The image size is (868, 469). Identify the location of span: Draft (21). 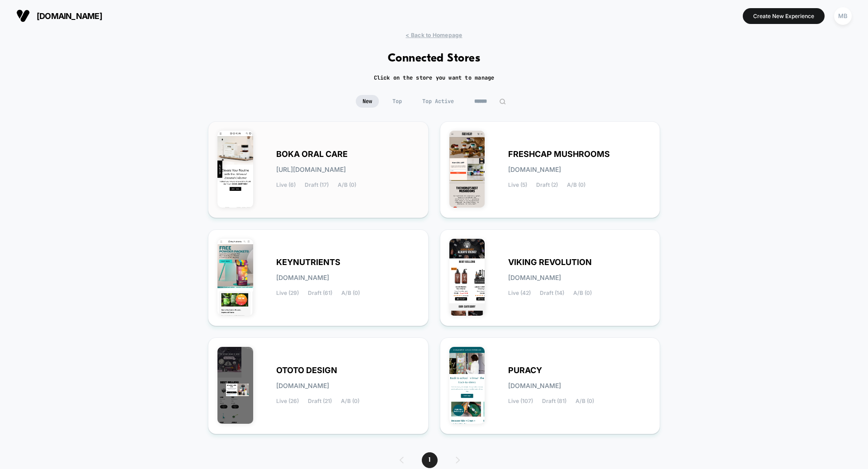
(320, 401).